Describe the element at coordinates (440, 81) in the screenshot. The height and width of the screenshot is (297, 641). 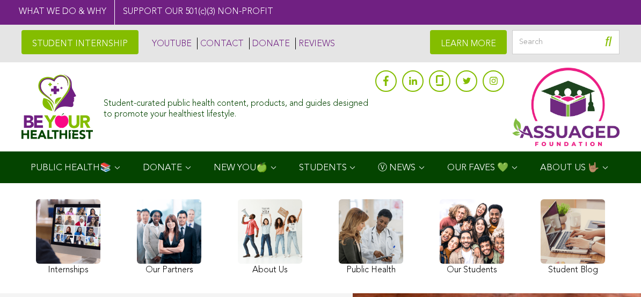
I see `img: glassdoor` at that location.